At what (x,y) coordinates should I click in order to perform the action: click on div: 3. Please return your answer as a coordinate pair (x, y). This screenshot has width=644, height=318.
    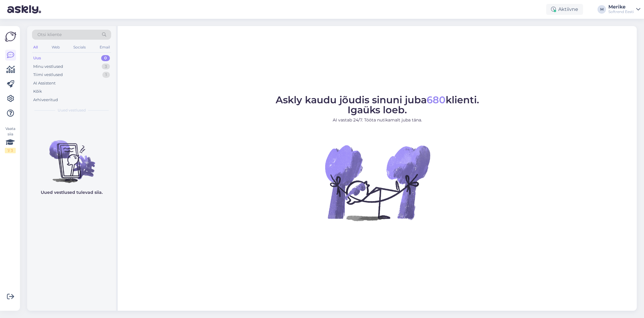
    Looking at the image, I should click on (106, 66).